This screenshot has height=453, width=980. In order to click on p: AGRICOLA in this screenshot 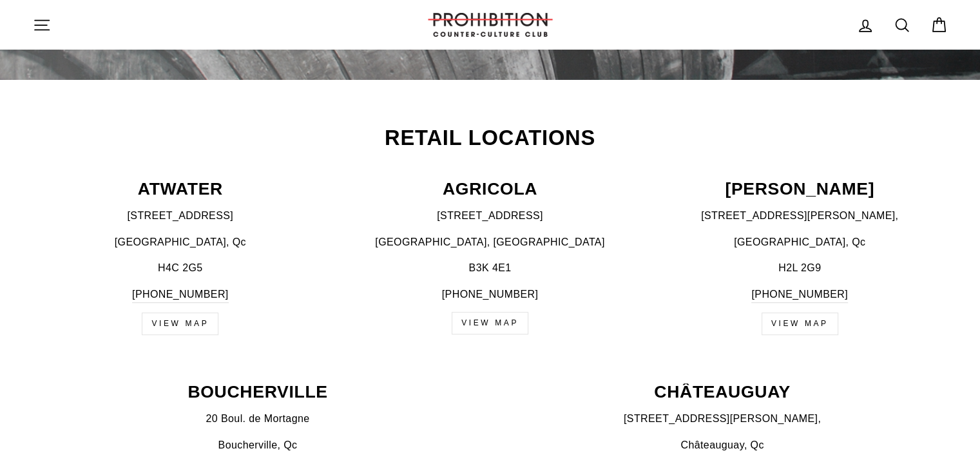, I will do `click(490, 189)`.